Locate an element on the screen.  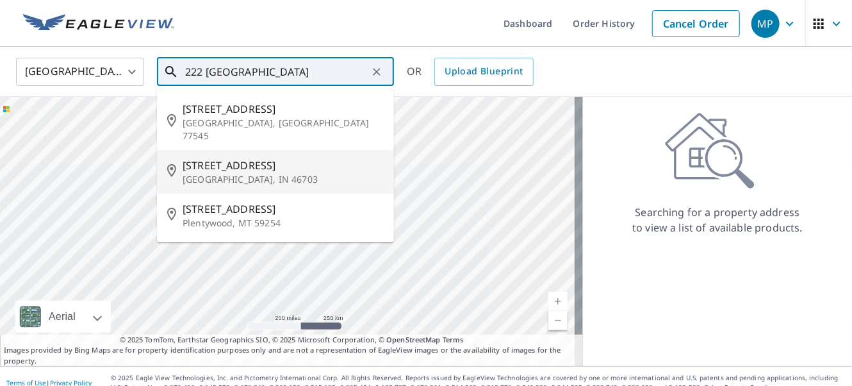
p: Searching for a property address to view a list of available products. is located at coordinates (717, 220).